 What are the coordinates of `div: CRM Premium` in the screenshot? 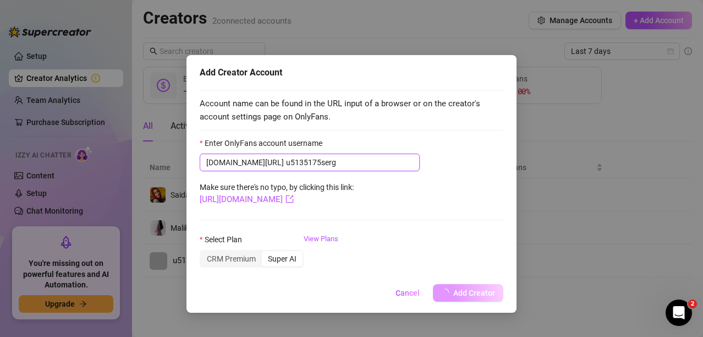 It's located at (231, 259).